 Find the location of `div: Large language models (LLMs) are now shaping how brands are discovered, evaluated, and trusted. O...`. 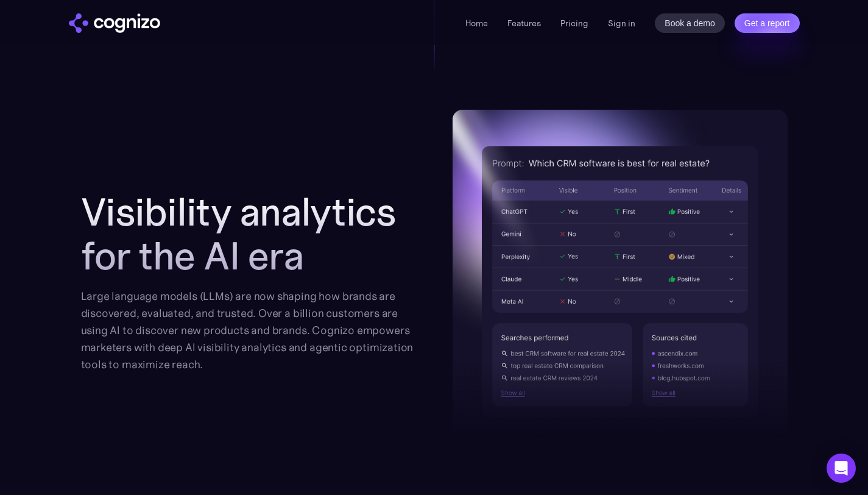

div: Large language models (LLMs) are now shaping how brands are discovered, evaluated, and trusted. O... is located at coordinates (248, 331).